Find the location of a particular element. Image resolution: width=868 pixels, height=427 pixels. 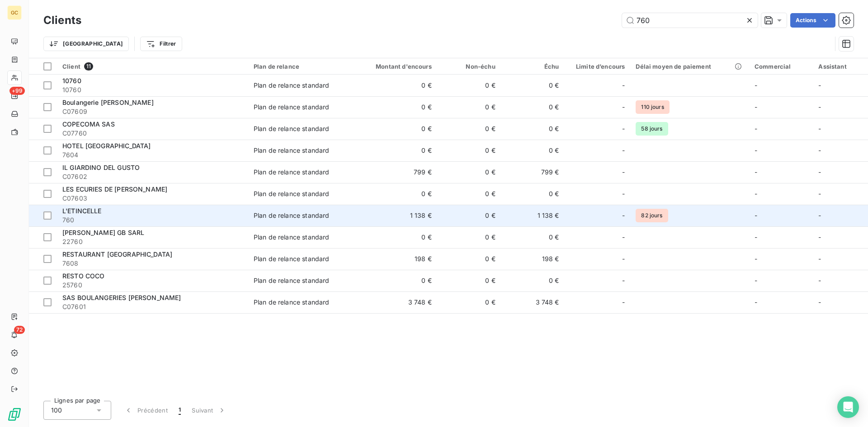

div: Délai moyen de paiement is located at coordinates (690, 66).